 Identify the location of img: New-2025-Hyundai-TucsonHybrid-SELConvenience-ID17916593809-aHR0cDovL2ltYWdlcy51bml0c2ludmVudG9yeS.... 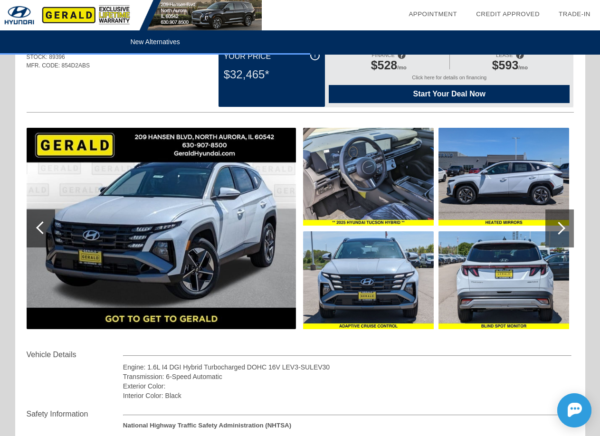
(368, 280).